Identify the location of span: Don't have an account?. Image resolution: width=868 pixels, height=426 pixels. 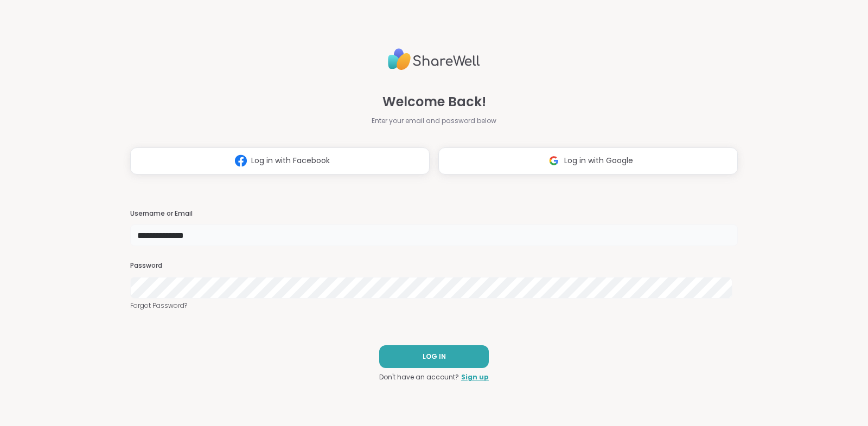
(419, 378).